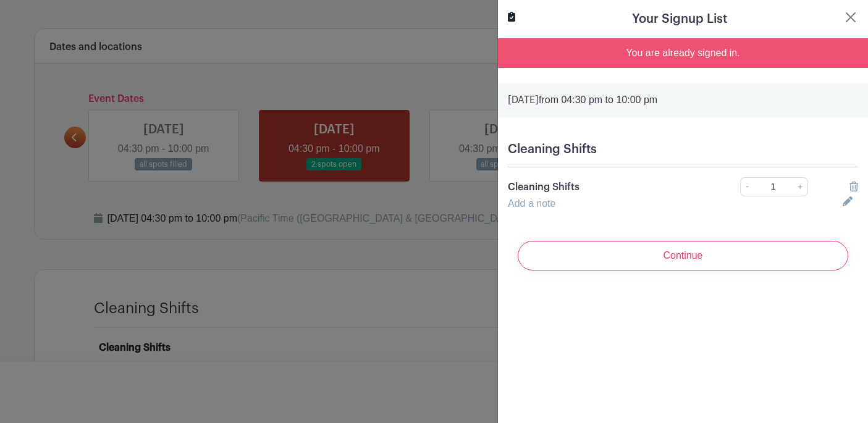  Describe the element at coordinates (683, 54) in the screenshot. I see `div: You are already signed in.` at that location.